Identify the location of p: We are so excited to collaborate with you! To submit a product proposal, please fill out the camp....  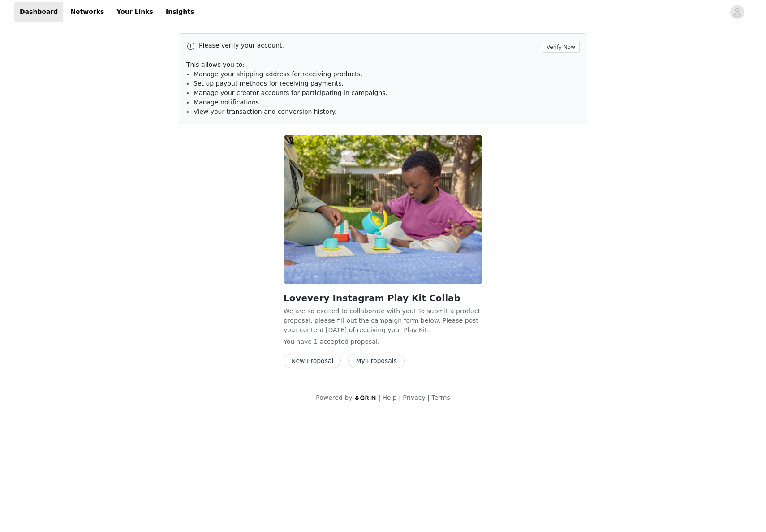
(383, 320).